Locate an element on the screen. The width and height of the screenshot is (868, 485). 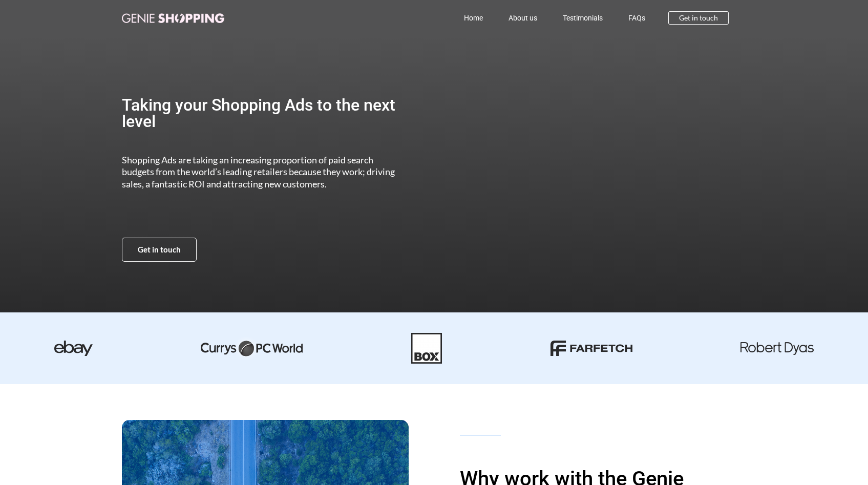
img: genie-shopping-logo is located at coordinates (173, 18).